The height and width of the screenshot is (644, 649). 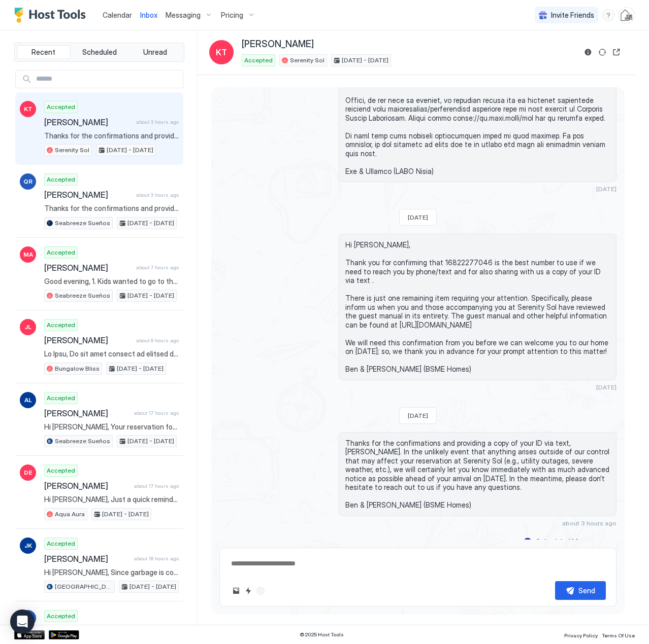 What do you see at coordinates (248, 591) in the screenshot?
I see `button: Quick reply` at bounding box center [248, 591].